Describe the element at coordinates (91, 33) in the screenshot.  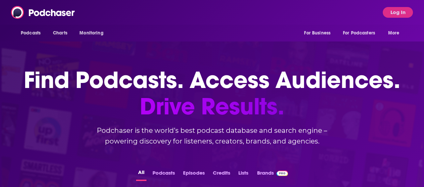
I see `span: Monitoring` at that location.